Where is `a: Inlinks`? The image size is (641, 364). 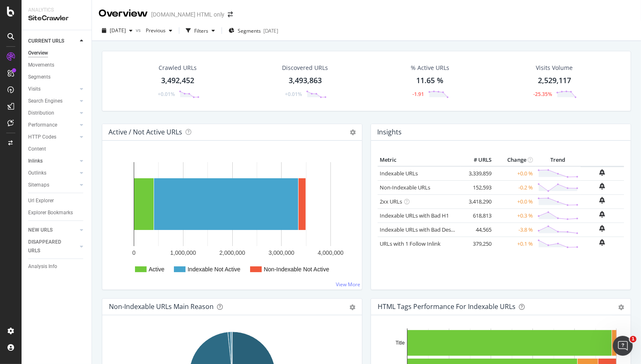
a: Inlinks is located at coordinates (53, 161).